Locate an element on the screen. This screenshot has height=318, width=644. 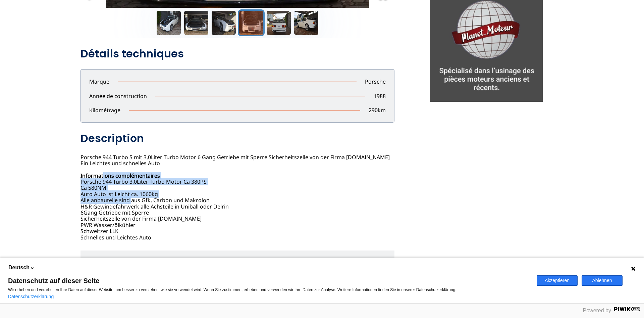
b: Informations complémentaires is located at coordinates (120, 176).